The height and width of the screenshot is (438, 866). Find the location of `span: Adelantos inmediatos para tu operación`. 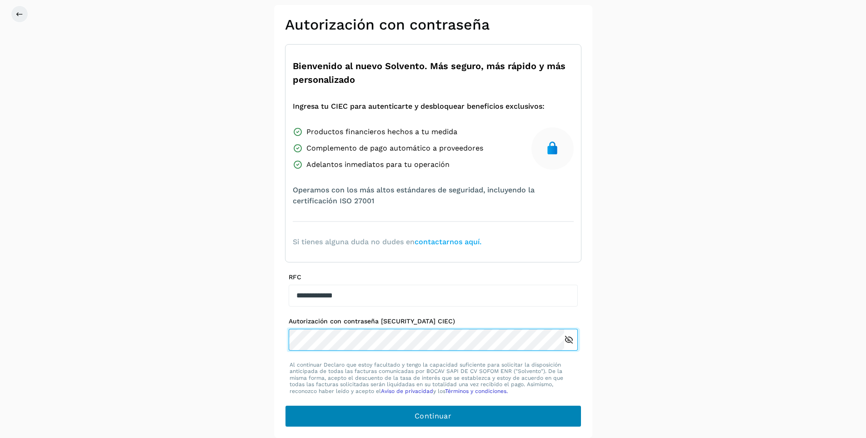

span: Adelantos inmediatos para tu operación is located at coordinates (378, 165).